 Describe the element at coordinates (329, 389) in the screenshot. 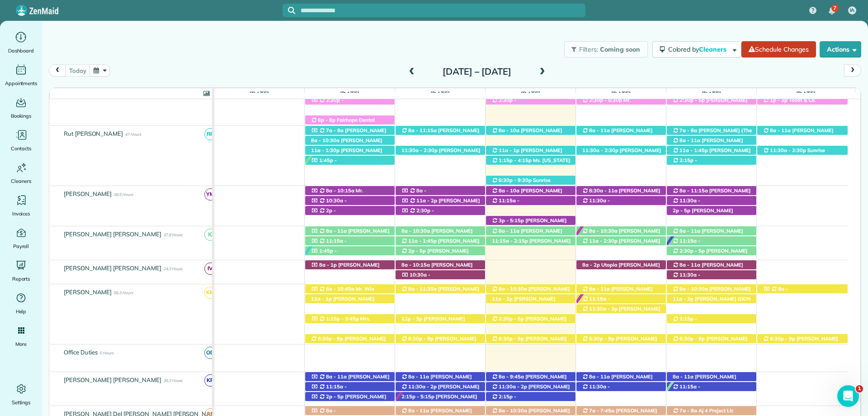

I see `span: 11:15a - 1:45p` at that location.